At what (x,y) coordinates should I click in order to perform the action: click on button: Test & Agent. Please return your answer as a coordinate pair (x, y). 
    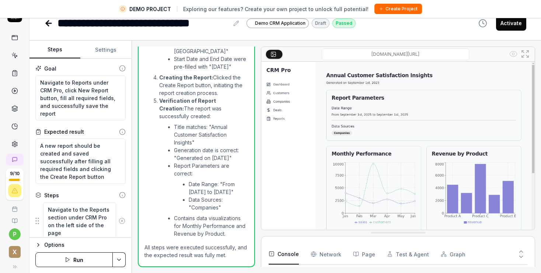
    Looking at the image, I should click on (408, 254).